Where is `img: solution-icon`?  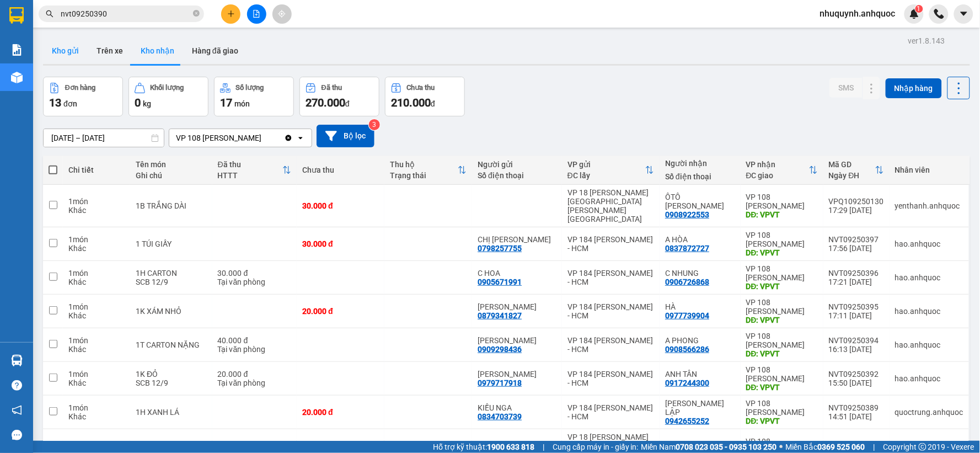 img: solution-icon is located at coordinates (17, 49).